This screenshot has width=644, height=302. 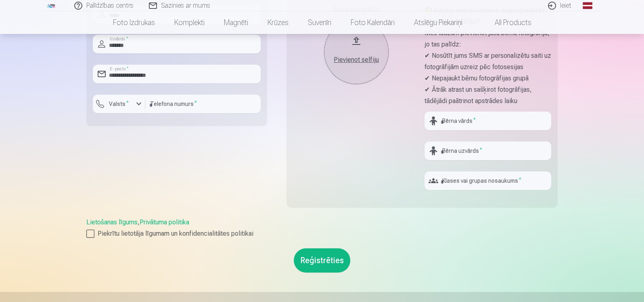 What do you see at coordinates (278, 22) in the screenshot?
I see `a: Krūzes` at bounding box center [278, 22].